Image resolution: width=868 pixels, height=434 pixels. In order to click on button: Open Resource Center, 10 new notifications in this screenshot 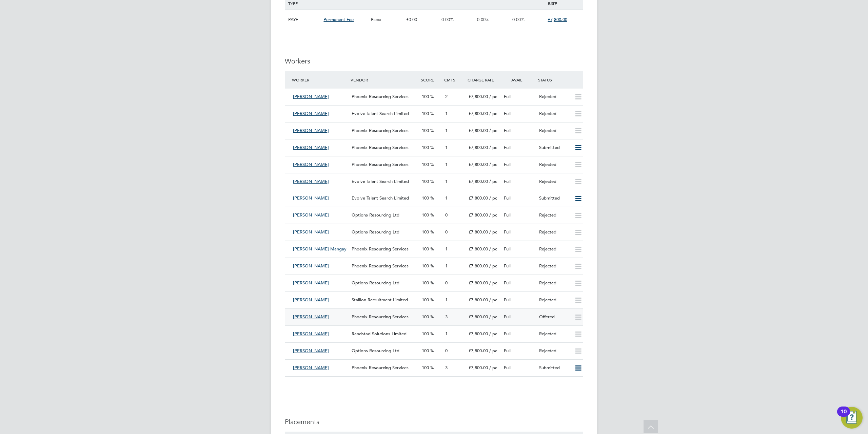, I will do `click(851, 417)`.